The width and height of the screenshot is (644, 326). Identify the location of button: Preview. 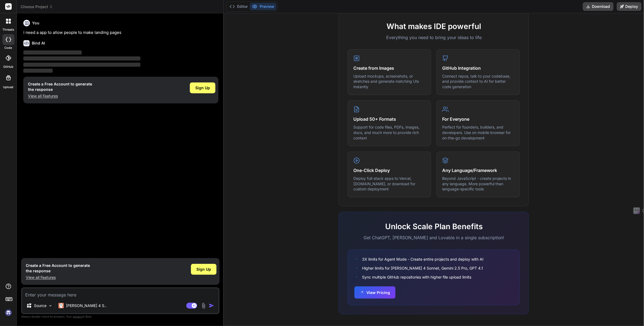
(263, 6).